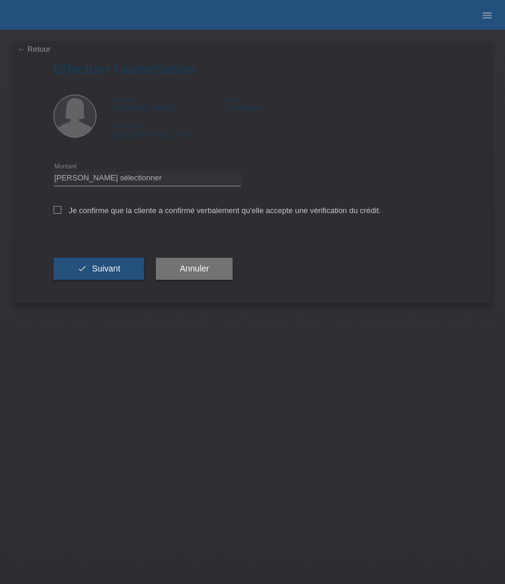 The width and height of the screenshot is (505, 584). I want to click on i: menu, so click(487, 15).